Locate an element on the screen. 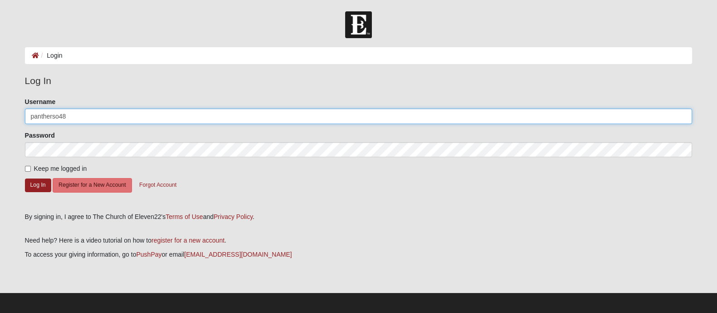 This screenshot has height=313, width=717. p: To access your giving information, go to or email is located at coordinates (359, 254).